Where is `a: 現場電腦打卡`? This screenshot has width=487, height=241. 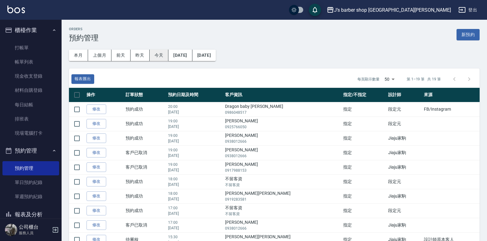
a: 現場電腦打卡 is located at coordinates (31, 133).